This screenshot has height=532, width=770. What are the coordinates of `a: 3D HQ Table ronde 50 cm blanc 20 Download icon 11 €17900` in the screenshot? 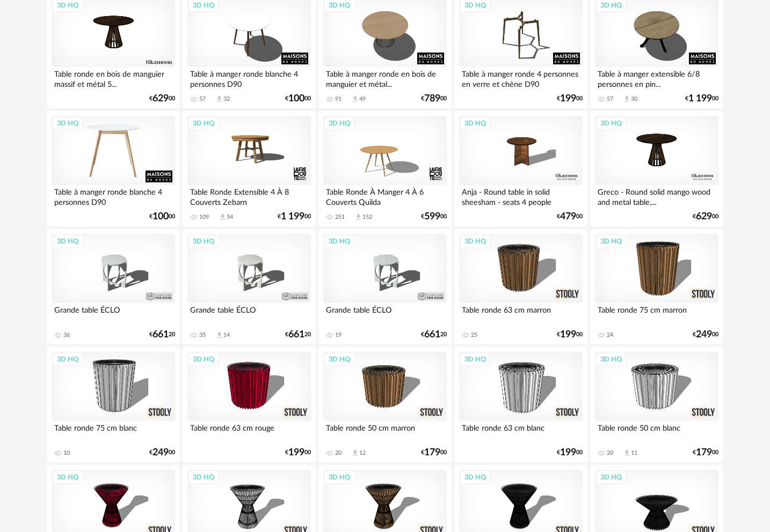 It's located at (656, 405).